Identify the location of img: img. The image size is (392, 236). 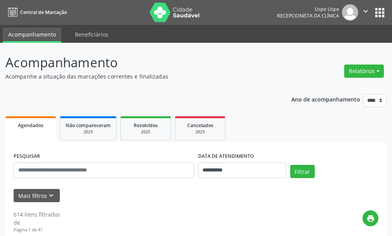
(350, 12).